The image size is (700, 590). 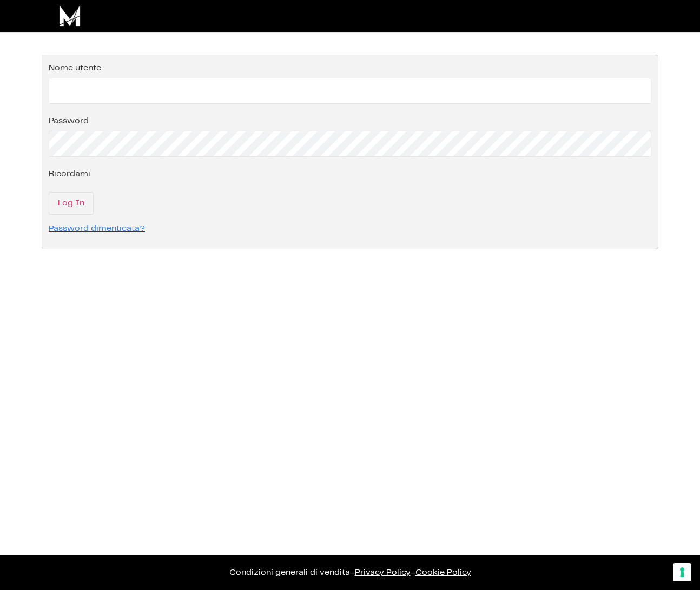 I want to click on span: Cookie Policy, so click(x=443, y=572).